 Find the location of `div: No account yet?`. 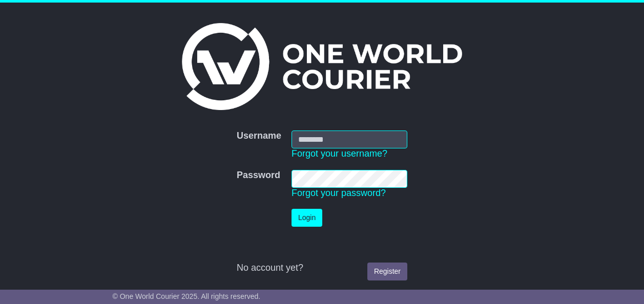

div: No account yet? is located at coordinates (321, 268).